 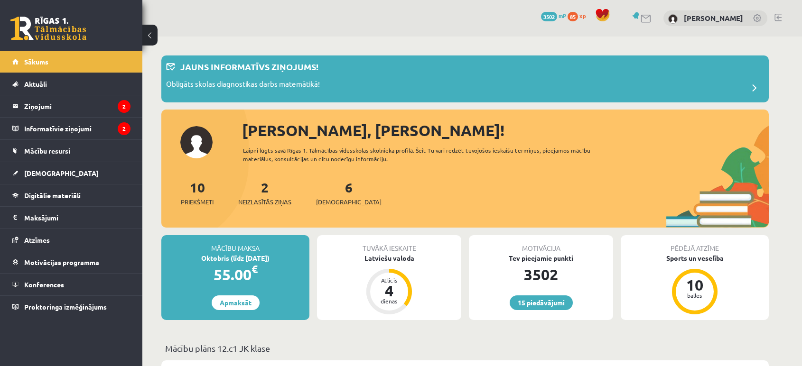 I want to click on a: Ziņojumi2, so click(x=71, y=106).